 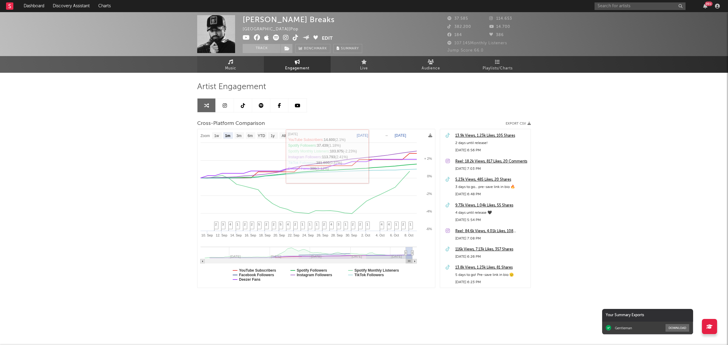 I want to click on span: Audience, so click(x=431, y=69).